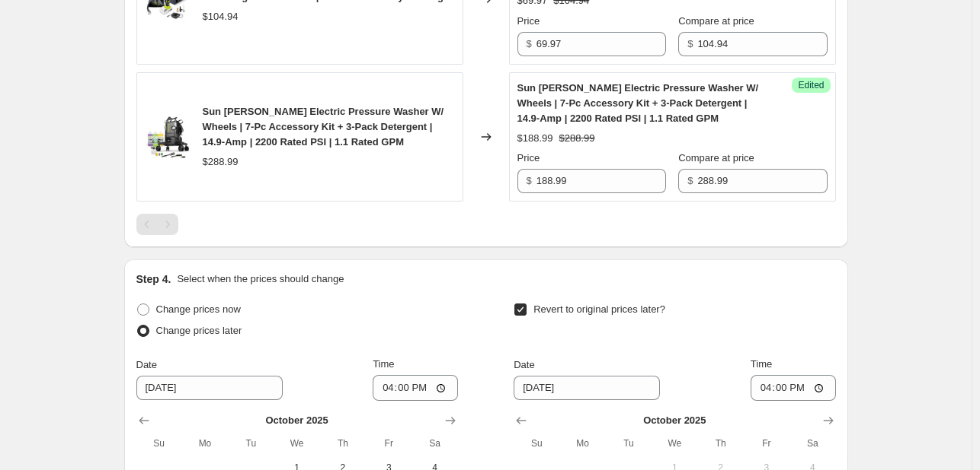  I want to click on div: $188.99, so click(534, 139).